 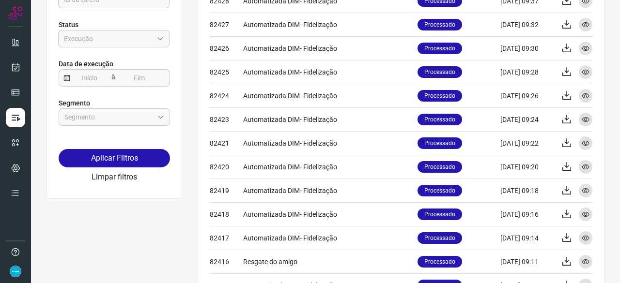 What do you see at coordinates (226, 238) in the screenshot?
I see `td: 82417` at bounding box center [226, 238].